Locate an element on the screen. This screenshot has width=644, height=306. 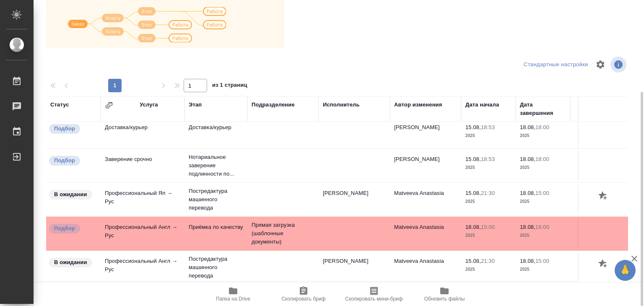
div: Этап is located at coordinates (195, 105).